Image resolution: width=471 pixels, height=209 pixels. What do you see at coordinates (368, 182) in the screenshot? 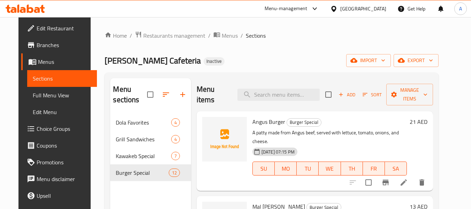
I see `span: Select to update` at bounding box center [368, 182].